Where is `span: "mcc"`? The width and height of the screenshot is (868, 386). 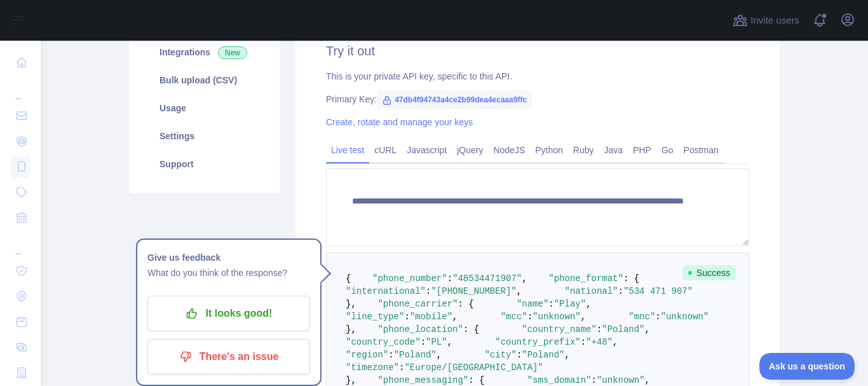 span: "mcc" is located at coordinates (514, 316).